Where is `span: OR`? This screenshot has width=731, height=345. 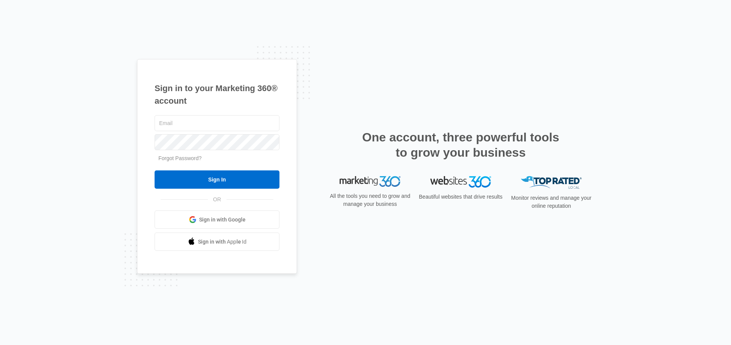 span: OR is located at coordinates (217, 199).